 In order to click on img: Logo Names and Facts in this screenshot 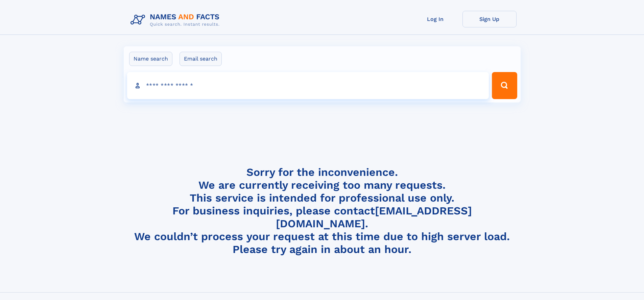, I will do `click(176, 20)`.